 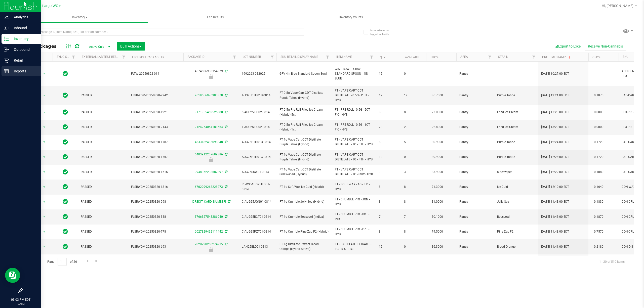 What do you see at coordinates (413, 217) in the screenshot?
I see `span: 7` at bounding box center [413, 217].